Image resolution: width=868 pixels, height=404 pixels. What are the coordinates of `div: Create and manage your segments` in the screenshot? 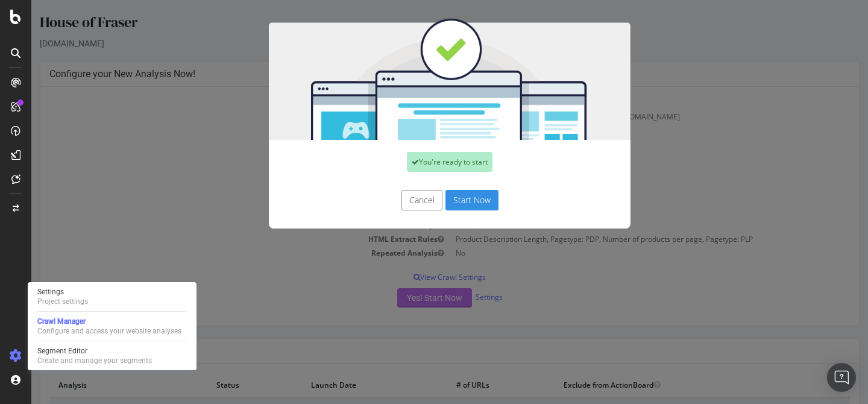 It's located at (95, 360).